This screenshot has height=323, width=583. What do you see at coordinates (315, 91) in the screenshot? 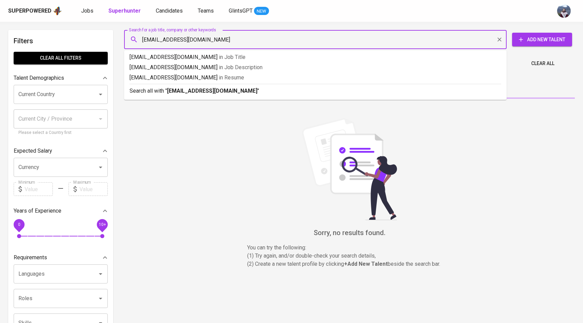
I see `p: Search all with " "` at bounding box center [315, 91].